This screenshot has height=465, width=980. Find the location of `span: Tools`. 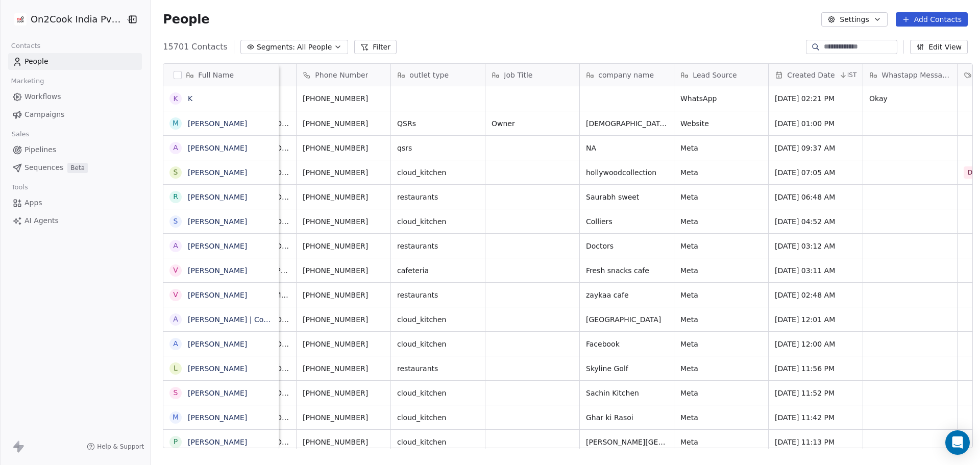

span: Tools is located at coordinates (19, 188).